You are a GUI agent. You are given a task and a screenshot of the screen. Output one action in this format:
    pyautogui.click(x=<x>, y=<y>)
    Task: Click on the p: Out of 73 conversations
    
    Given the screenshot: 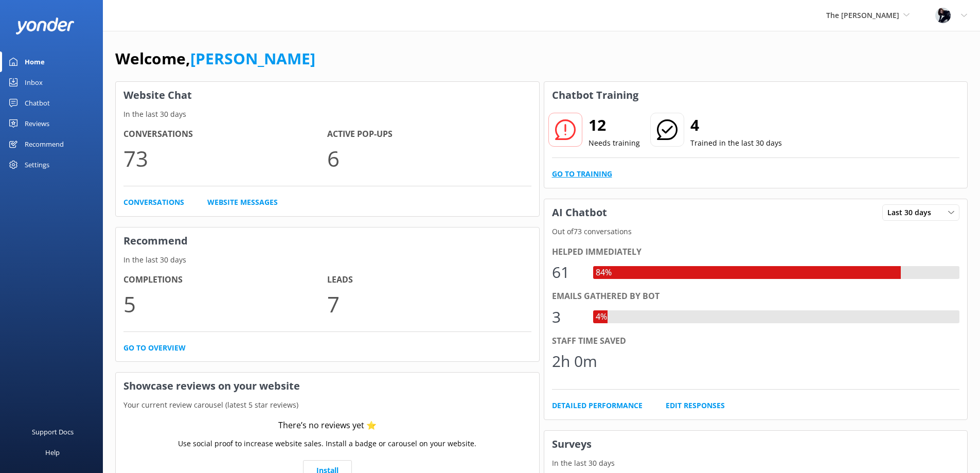 What is the action you would take?
    pyautogui.click(x=756, y=231)
    